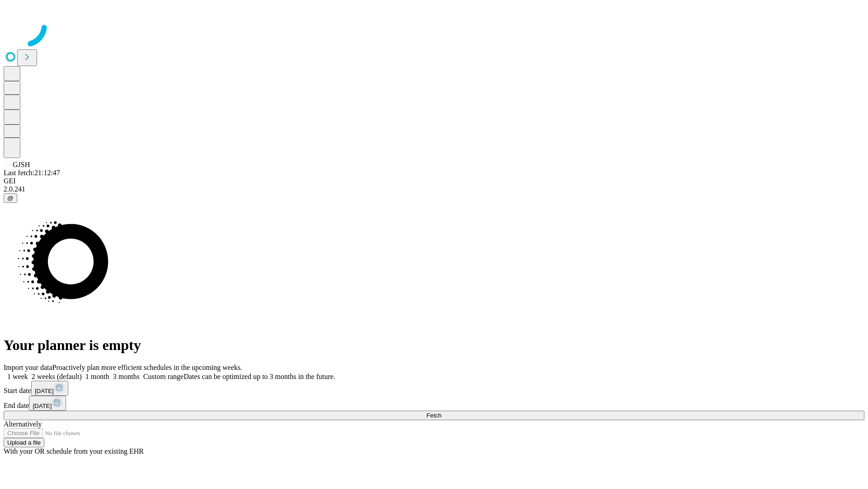  What do you see at coordinates (434, 402) in the screenshot?
I see `div: End date` at bounding box center [434, 402].